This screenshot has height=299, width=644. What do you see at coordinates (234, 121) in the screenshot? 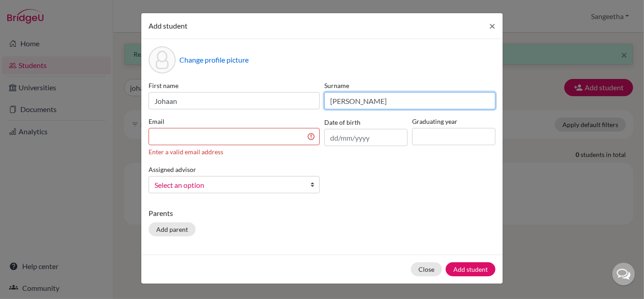
I see `label: Email` at bounding box center [234, 121].